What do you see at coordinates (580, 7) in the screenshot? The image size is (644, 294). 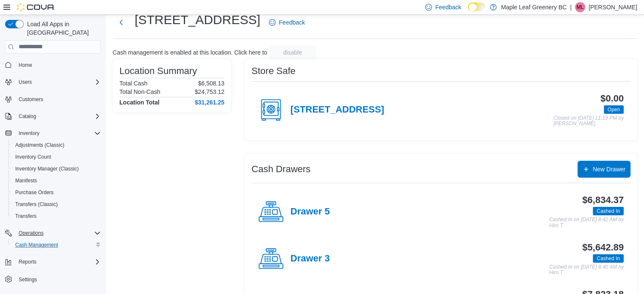 I see `div: Michelle Lim` at bounding box center [580, 7].